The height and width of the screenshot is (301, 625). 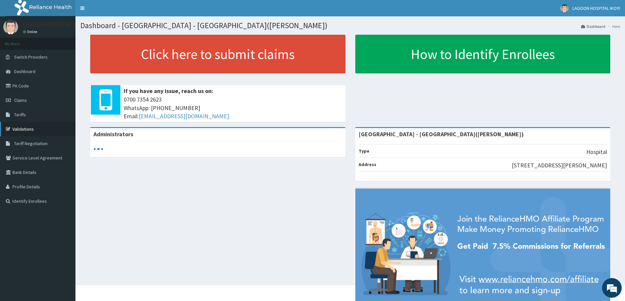 I want to click on b: Type, so click(x=364, y=151).